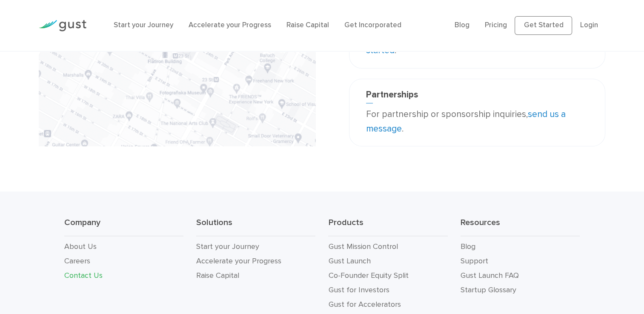 This screenshot has width=644, height=314. Describe the element at coordinates (388, 226) in the screenshot. I see `h3: Products` at that location.